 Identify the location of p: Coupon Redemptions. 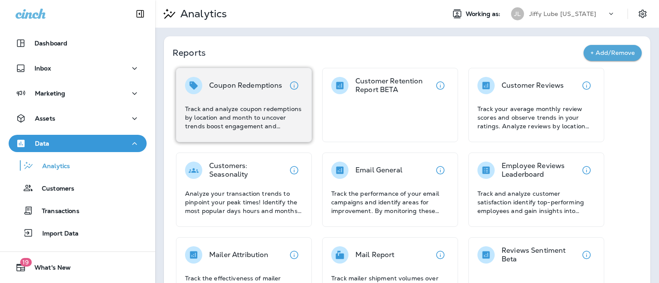
(246, 85).